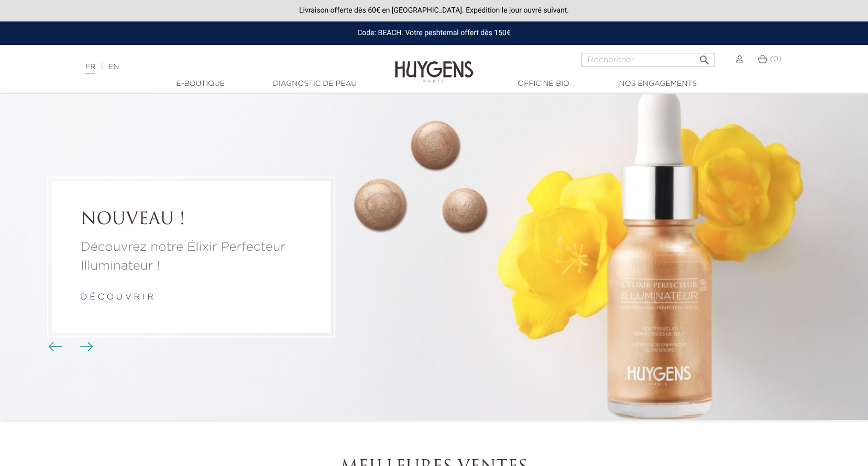  I want to click on h2: NOUVEAU !, so click(191, 220).